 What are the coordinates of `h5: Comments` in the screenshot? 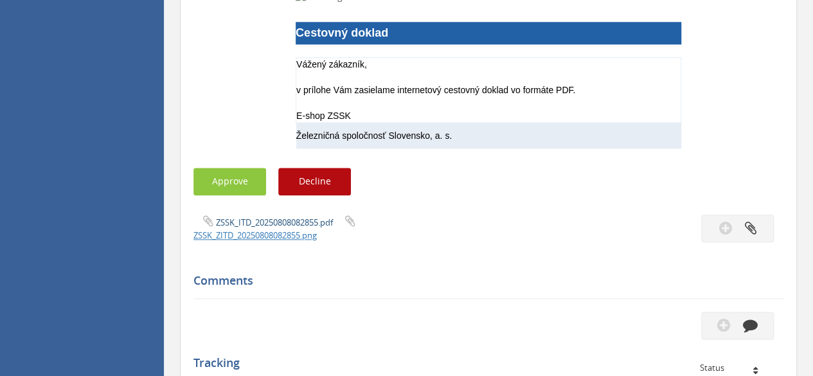 It's located at (483, 281).